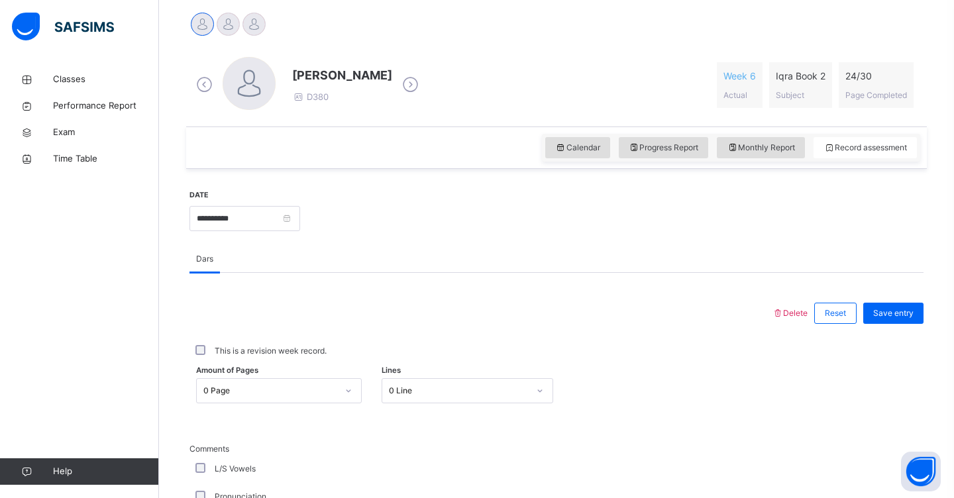  What do you see at coordinates (789, 313) in the screenshot?
I see `span: Delete` at bounding box center [789, 313].